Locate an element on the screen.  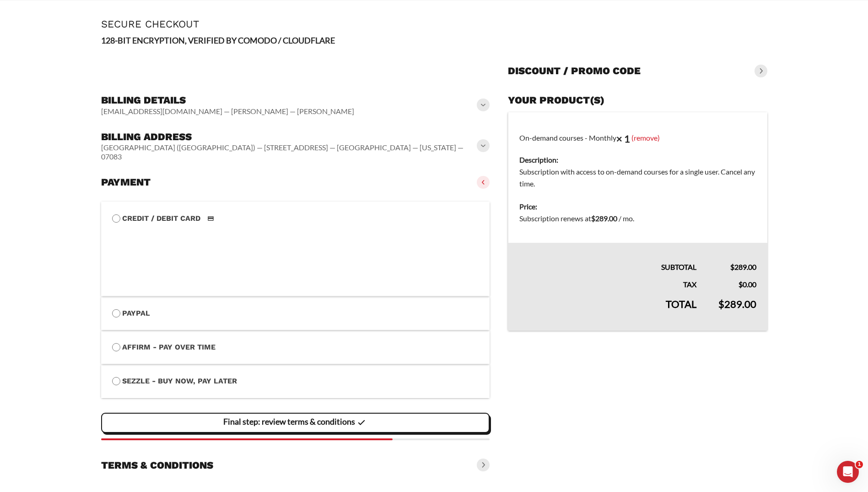
span: 1 is located at coordinates (859, 464).